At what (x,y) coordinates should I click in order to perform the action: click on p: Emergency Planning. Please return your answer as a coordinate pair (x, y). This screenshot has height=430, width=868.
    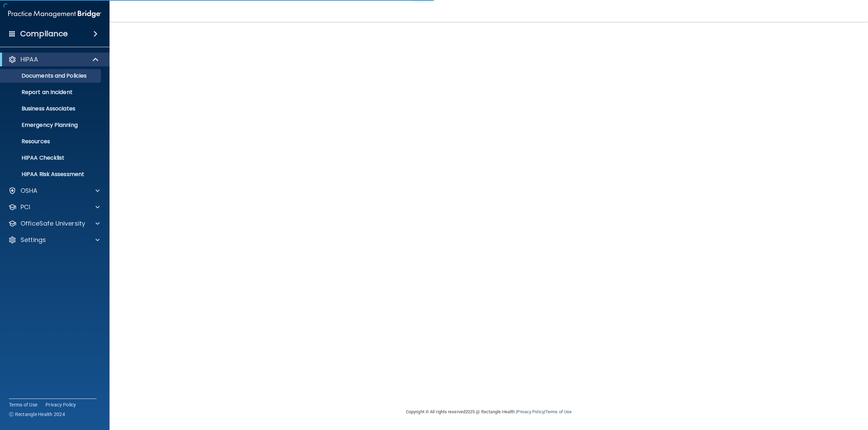
    Looking at the image, I should click on (51, 125).